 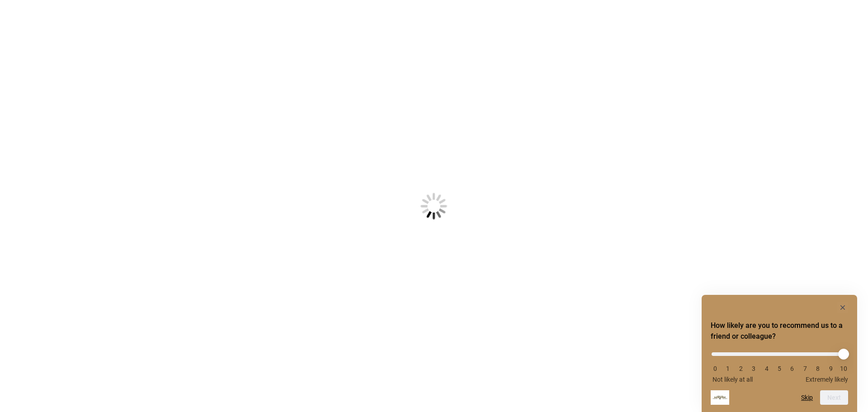 I want to click on li: 7, so click(x=806, y=369).